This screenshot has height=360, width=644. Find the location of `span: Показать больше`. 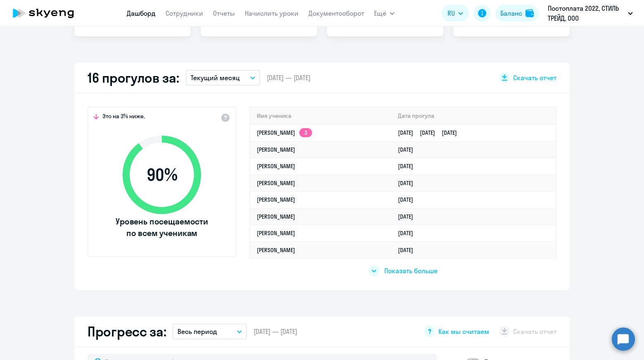

span: Показать больше is located at coordinates (411, 271).